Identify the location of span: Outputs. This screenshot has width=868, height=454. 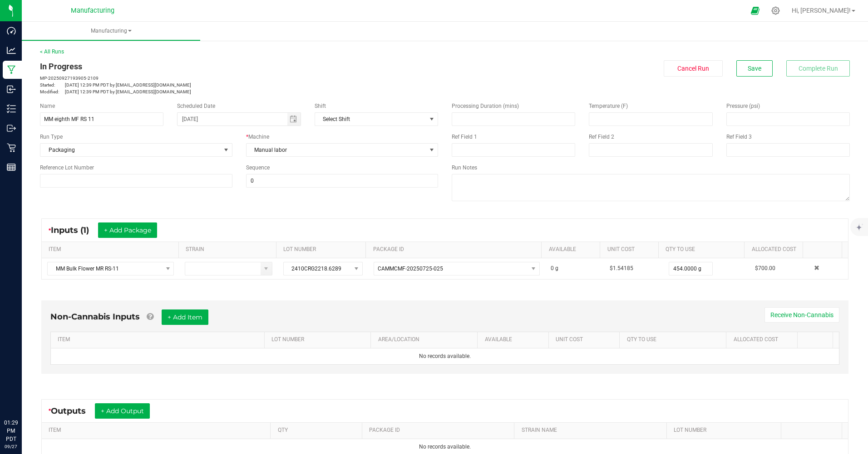
(72, 411).